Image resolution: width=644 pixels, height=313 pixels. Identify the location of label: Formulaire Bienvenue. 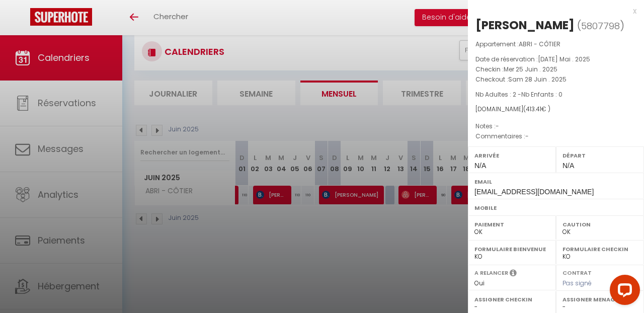
(512, 249).